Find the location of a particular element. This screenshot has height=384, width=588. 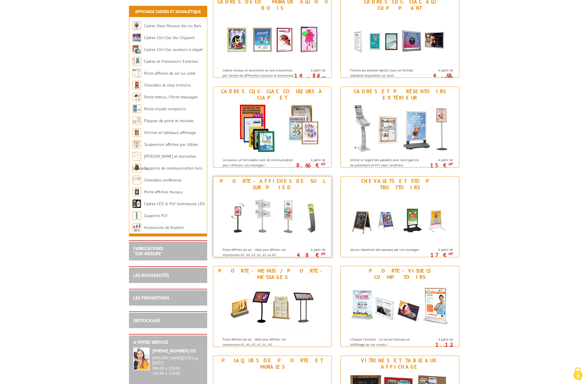

a: Vitrines et tableaux affichage is located at coordinates (170, 133).